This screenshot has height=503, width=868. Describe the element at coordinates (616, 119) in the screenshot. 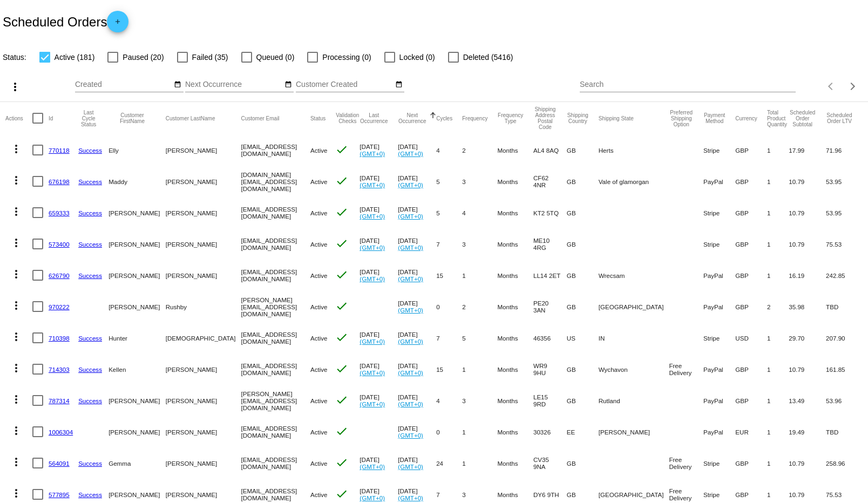

I see `button: Change sorting for ShippingState` at that location.